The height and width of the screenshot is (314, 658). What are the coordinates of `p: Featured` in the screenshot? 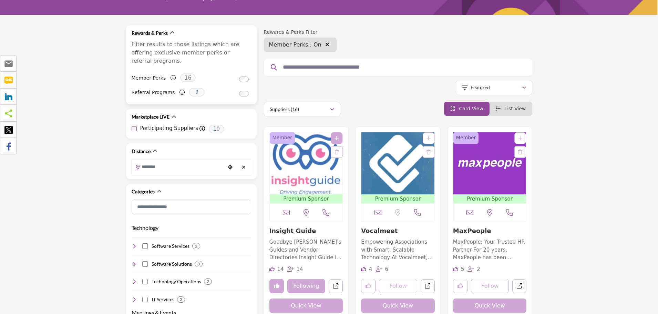 It's located at (481, 88).